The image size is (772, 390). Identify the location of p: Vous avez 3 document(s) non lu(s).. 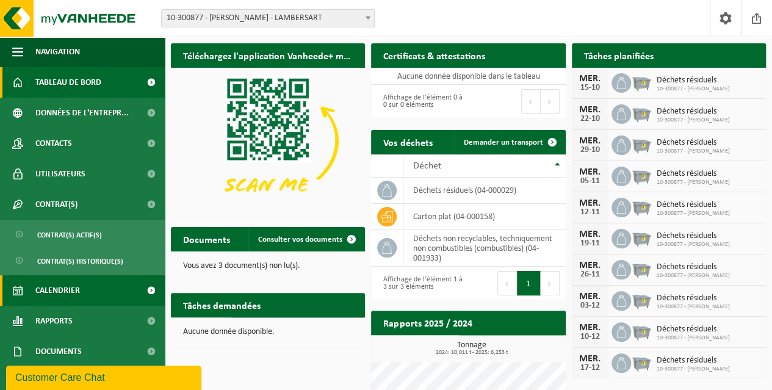
(268, 266).